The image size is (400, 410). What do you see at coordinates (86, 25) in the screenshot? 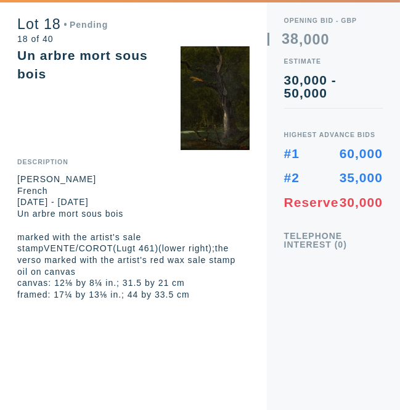
I see `div: Pending` at bounding box center [86, 25].